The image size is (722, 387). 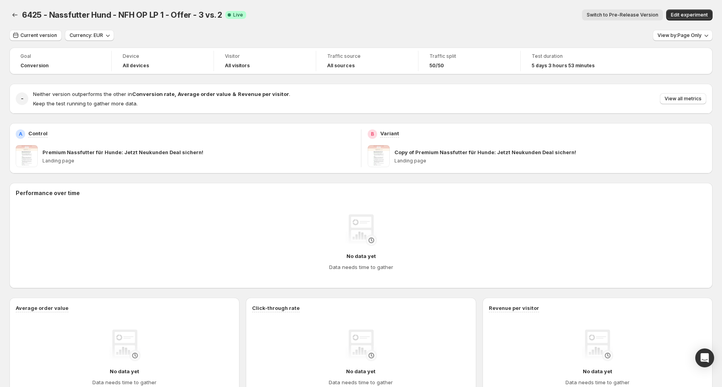 I want to click on button: Current version, so click(x=35, y=35).